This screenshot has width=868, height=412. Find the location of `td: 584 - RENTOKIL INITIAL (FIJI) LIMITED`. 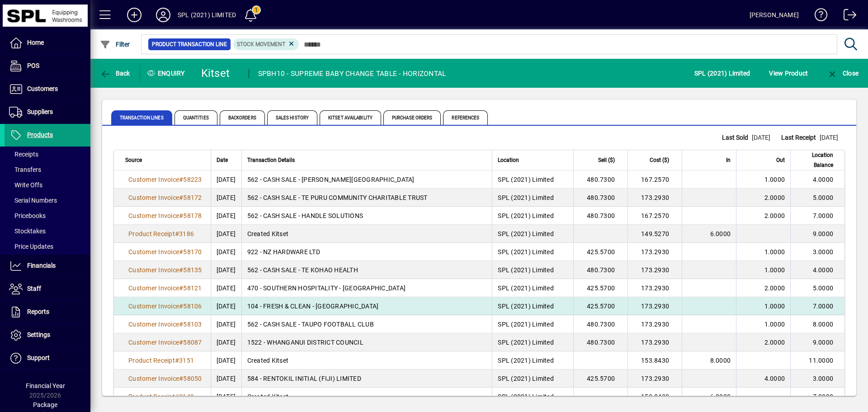

td: 584 - RENTOKIL INITIAL (FIJI) LIMITED is located at coordinates (366, 378).